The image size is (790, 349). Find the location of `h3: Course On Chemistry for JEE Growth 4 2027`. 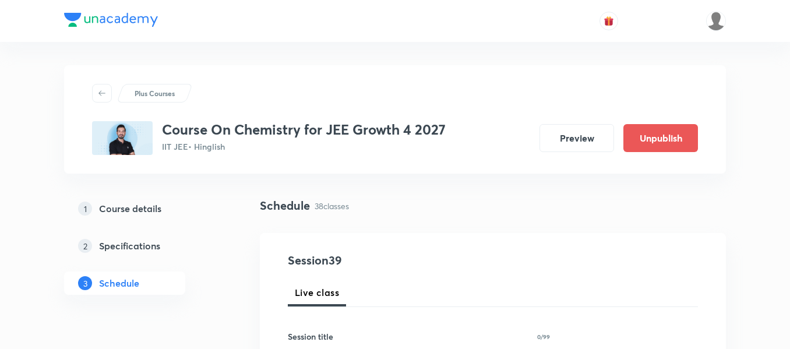

h3: Course On Chemistry for JEE Growth 4 2027 is located at coordinates (303, 129).